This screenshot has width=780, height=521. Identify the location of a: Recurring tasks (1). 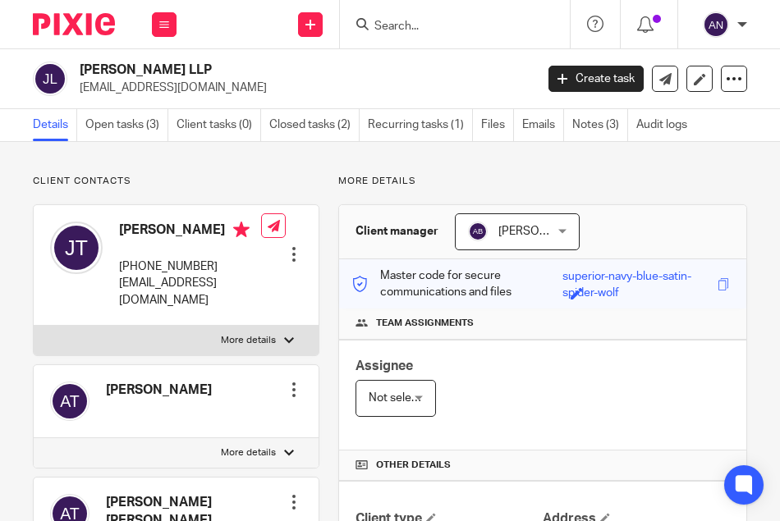
(420, 125).